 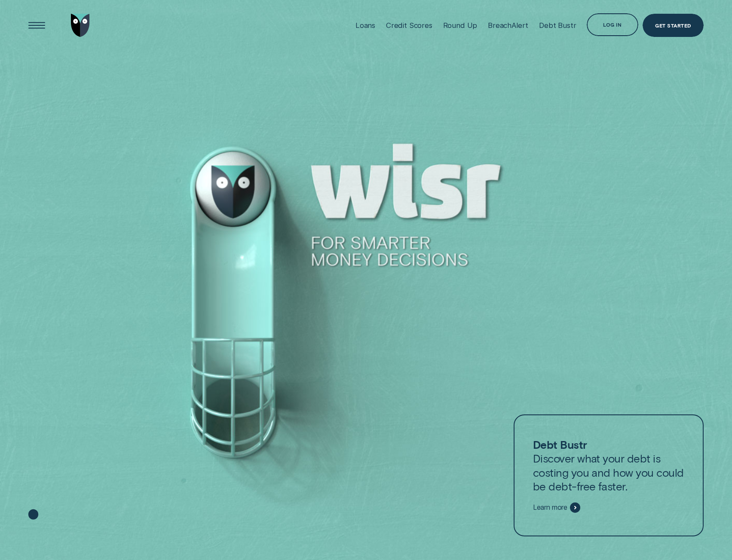 What do you see at coordinates (365, 26) in the screenshot?
I see `div: Loans` at bounding box center [365, 26].